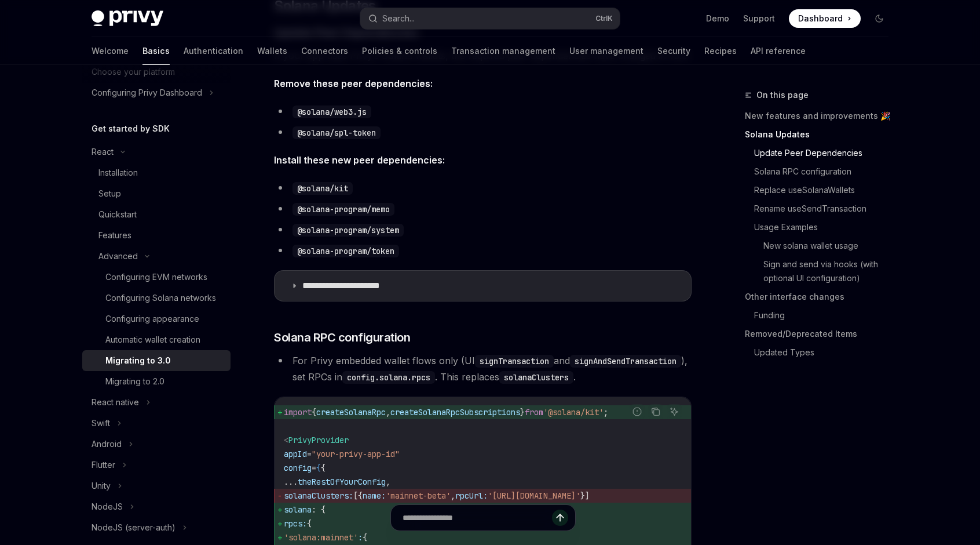 The image size is (980, 545). I want to click on a: Basics, so click(156, 51).